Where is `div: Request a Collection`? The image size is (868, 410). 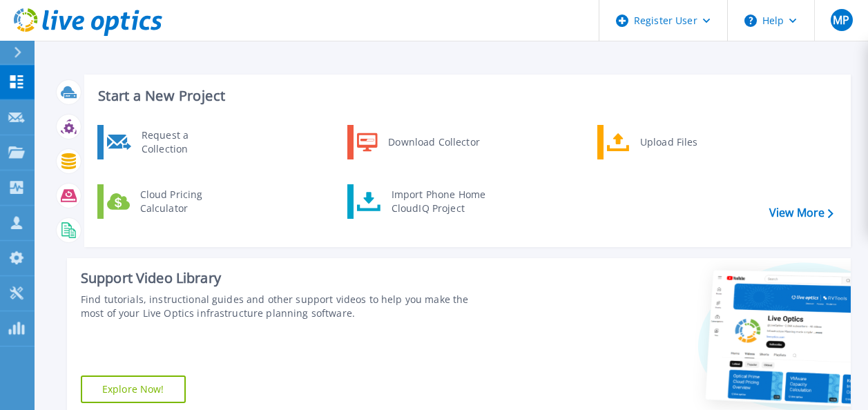 div: Request a Collection is located at coordinates (185, 142).